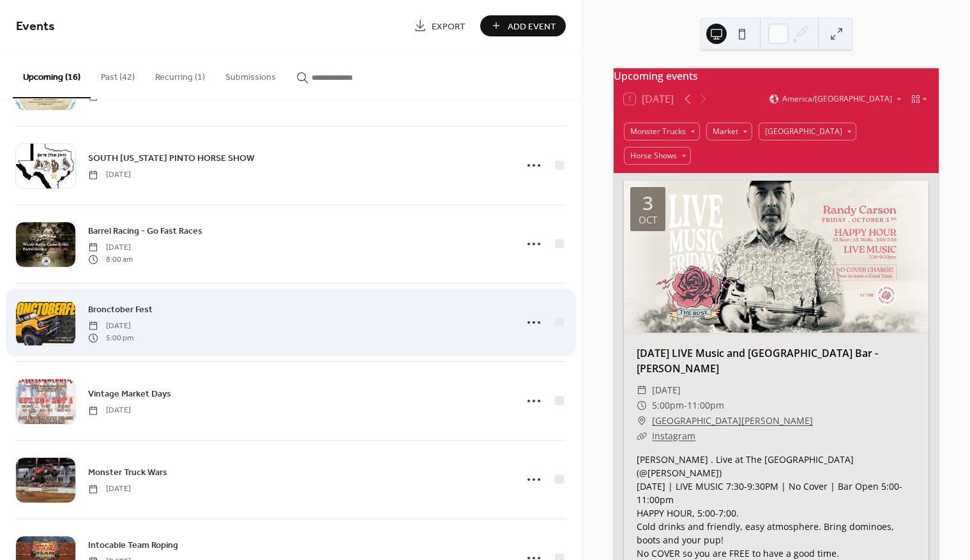 The width and height of the screenshot is (970, 560). I want to click on a: Intocable Team Roping, so click(133, 545).